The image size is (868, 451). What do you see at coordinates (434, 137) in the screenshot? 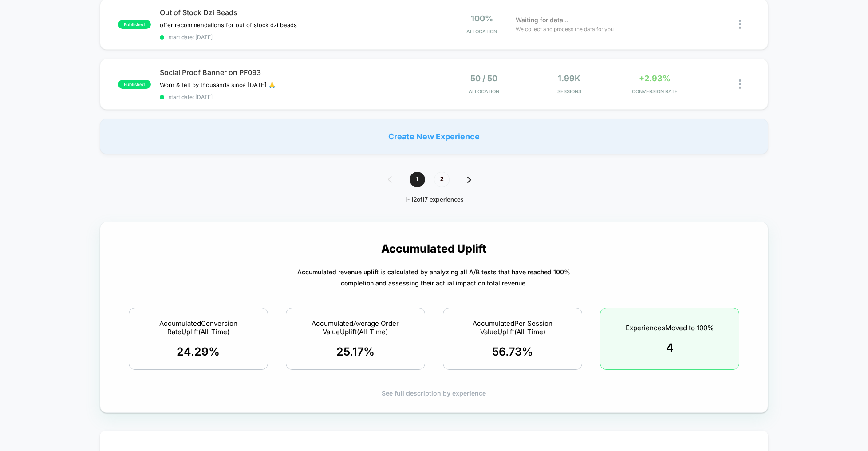
I see `div: Create New Experience` at bounding box center [434, 137].